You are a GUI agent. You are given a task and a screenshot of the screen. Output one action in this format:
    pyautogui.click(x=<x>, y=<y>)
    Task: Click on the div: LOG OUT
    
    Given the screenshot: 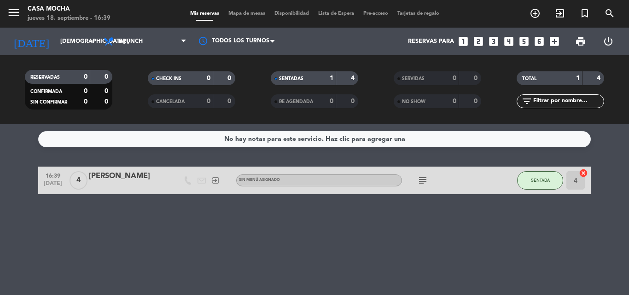 What is the action you would take?
    pyautogui.click(x=608, y=41)
    